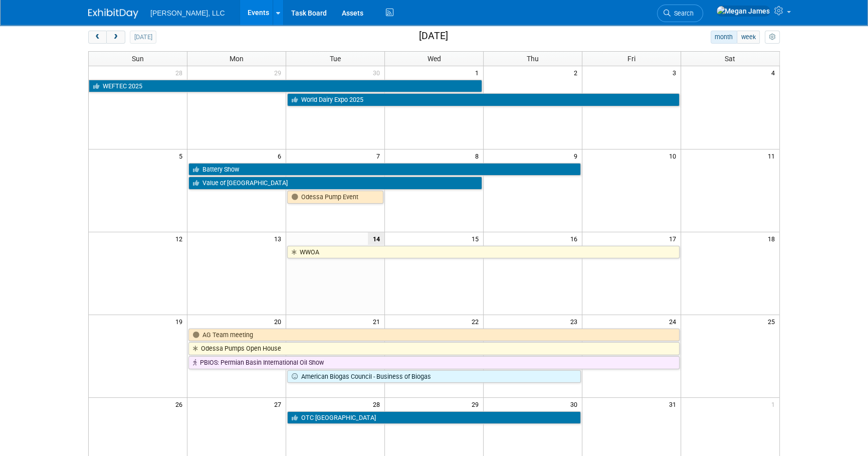 The image size is (868, 456). Describe the element at coordinates (281, 156) in the screenshot. I see `span: 6` at that location.